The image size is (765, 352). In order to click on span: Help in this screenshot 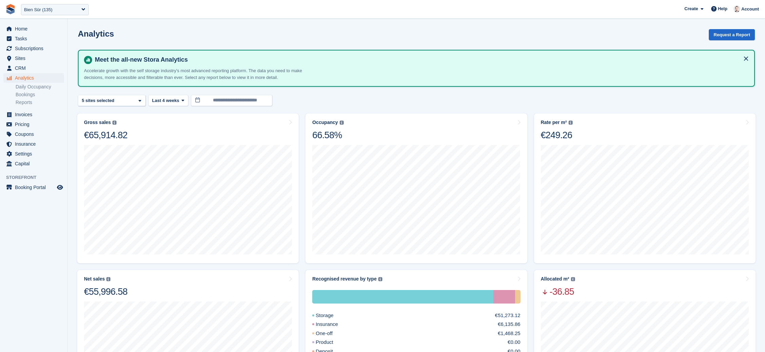, I will do `click(723, 9)`.